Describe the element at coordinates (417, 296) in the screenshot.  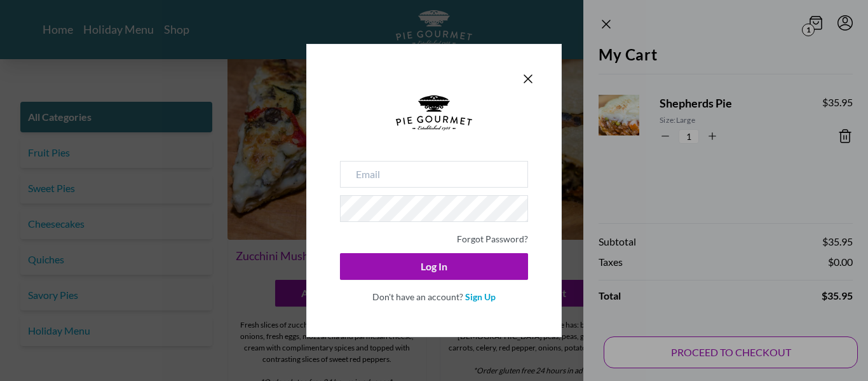
I see `span: Don't have an account?` at that location.